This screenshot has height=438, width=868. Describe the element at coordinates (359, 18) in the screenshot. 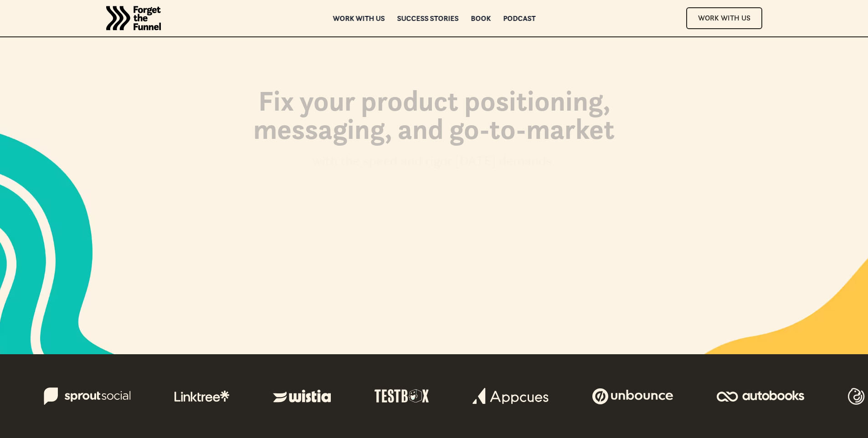

I see `a: Work with us` at that location.